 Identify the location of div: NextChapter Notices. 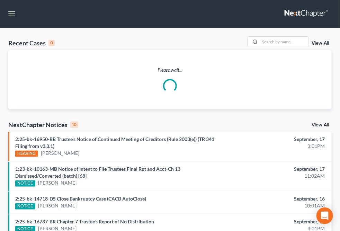
(43, 125).